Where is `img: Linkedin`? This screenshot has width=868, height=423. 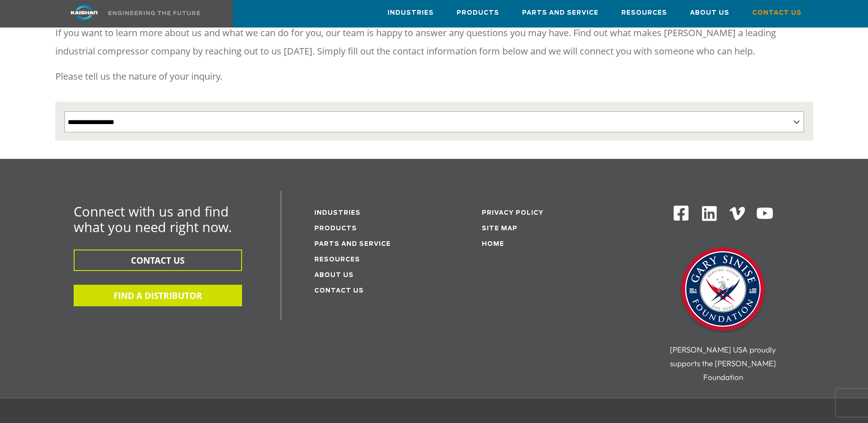
img: Linkedin is located at coordinates (709, 213).